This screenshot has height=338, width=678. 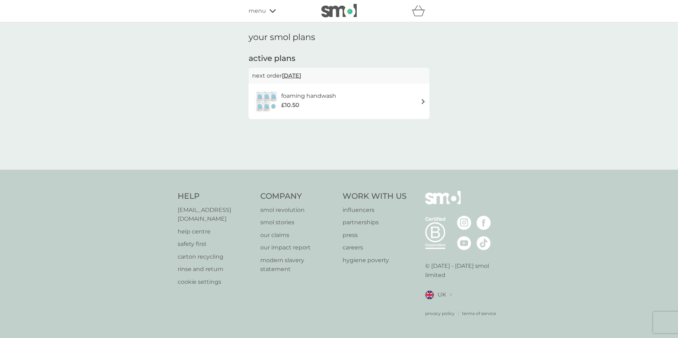 What do you see at coordinates (298, 223) in the screenshot?
I see `a: smol stories` at bounding box center [298, 223].